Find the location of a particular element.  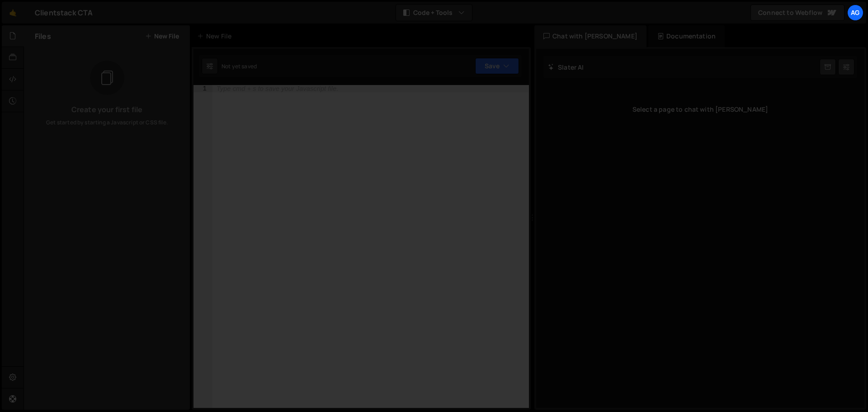

button: Save is located at coordinates (497, 66).